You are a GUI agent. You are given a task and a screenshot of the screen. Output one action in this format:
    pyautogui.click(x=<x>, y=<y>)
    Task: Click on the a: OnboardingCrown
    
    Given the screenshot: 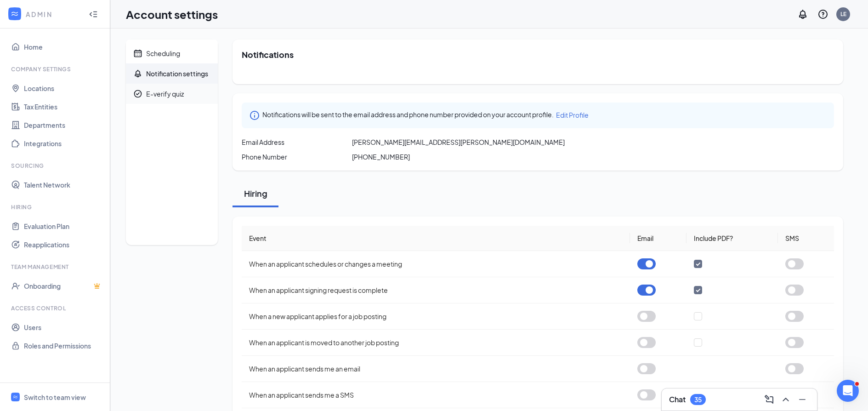 What is the action you would take?
    pyautogui.click(x=63, y=286)
    